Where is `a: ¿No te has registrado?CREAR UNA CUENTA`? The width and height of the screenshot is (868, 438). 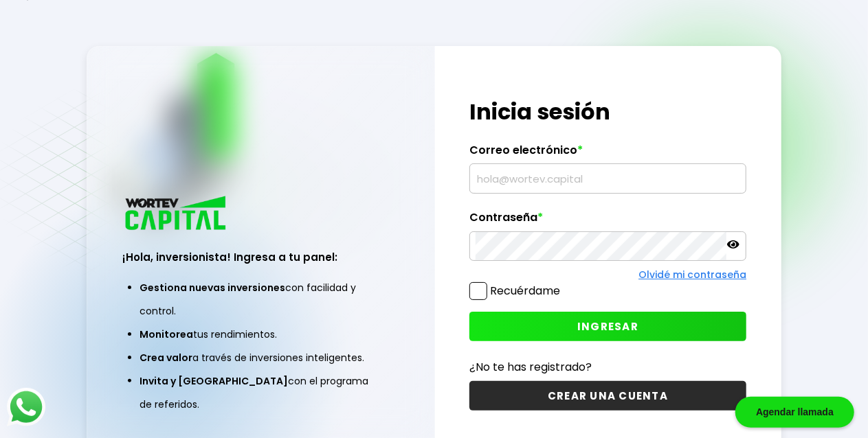
a: ¿No te has registrado?CREAR UNA CUENTA is located at coordinates (608, 384).